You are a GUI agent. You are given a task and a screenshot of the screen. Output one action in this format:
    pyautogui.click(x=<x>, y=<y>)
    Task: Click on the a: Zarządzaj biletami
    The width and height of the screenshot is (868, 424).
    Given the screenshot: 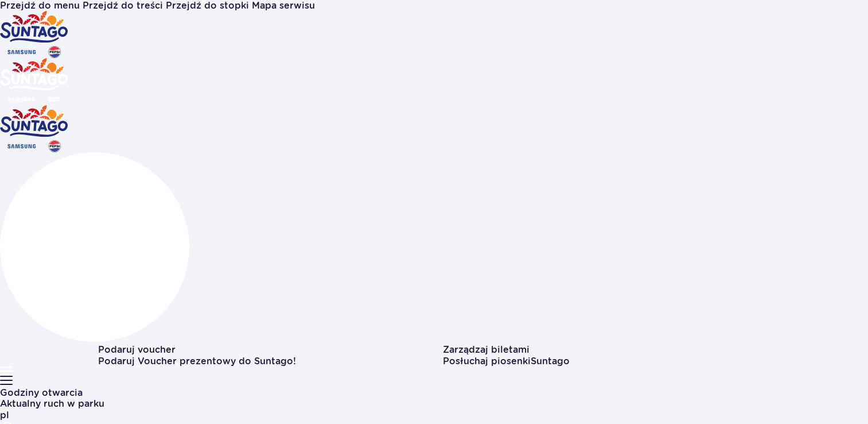 What is the action you would take?
    pyautogui.click(x=486, y=349)
    